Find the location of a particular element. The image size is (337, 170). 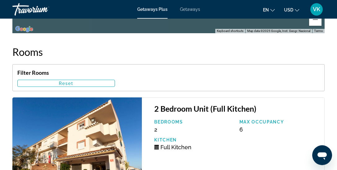

button: Change language is located at coordinates (269, 10).